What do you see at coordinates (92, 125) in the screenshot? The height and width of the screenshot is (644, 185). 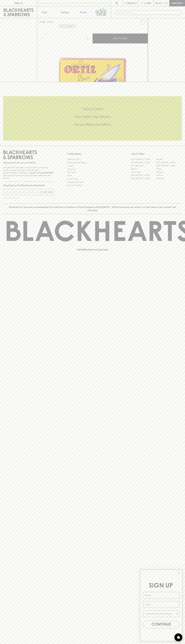 I see `h5: Across Melbourne Metro` at bounding box center [92, 125].